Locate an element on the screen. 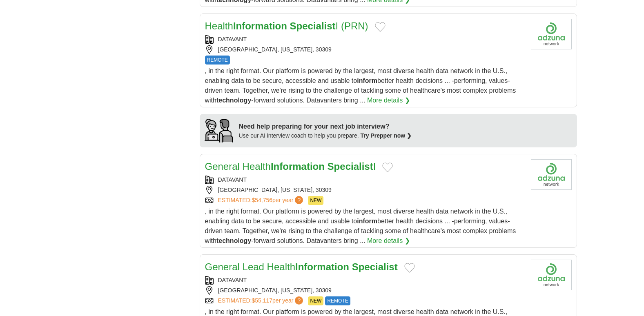 This screenshot has height=316, width=644. span: $54,756 is located at coordinates (262, 200).